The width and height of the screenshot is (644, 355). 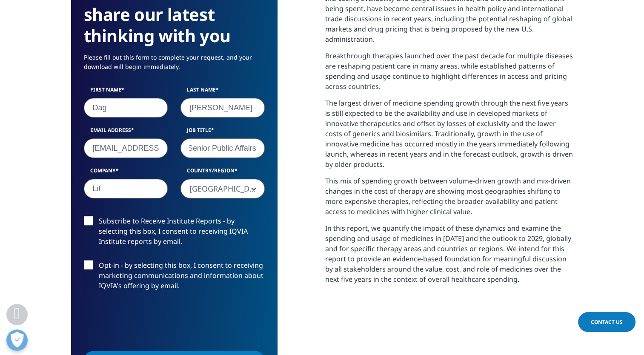 What do you see at coordinates (449, 199) in the screenshot?
I see `p: This mix of spending growth between volume-driven growth and mix-driven changes in the cost of th...` at bounding box center [449, 199].